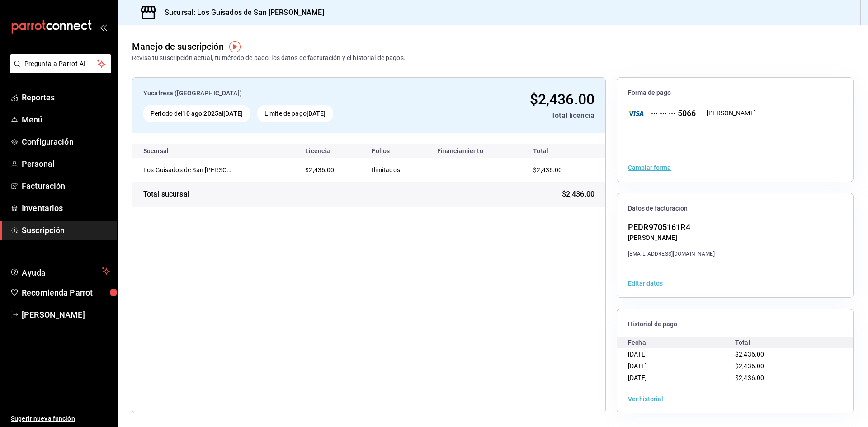  What do you see at coordinates (681, 343) in the screenshot?
I see `div: Fecha` at bounding box center [681, 343].